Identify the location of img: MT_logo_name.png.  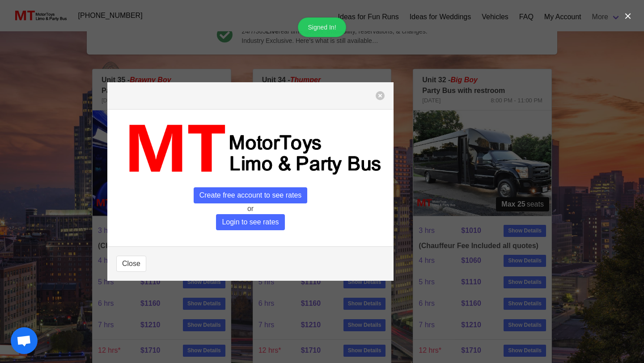
(250, 149).